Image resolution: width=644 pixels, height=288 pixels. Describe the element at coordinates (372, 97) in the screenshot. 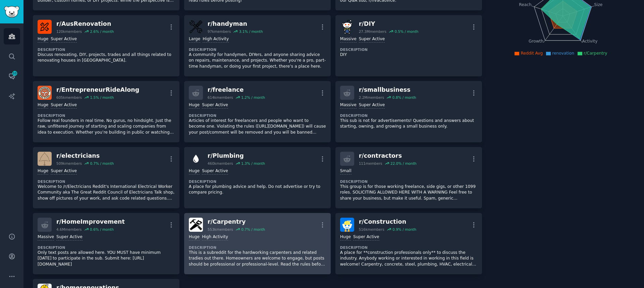

I see `div: 2.2M members` at that location.